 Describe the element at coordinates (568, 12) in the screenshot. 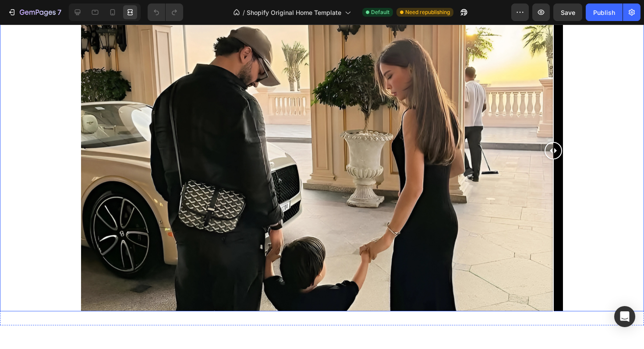

I see `button: Save` at that location.